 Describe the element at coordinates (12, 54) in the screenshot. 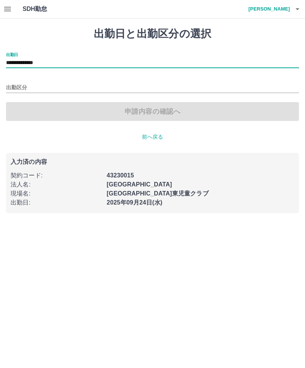

I see `label: 出勤日` at that location.